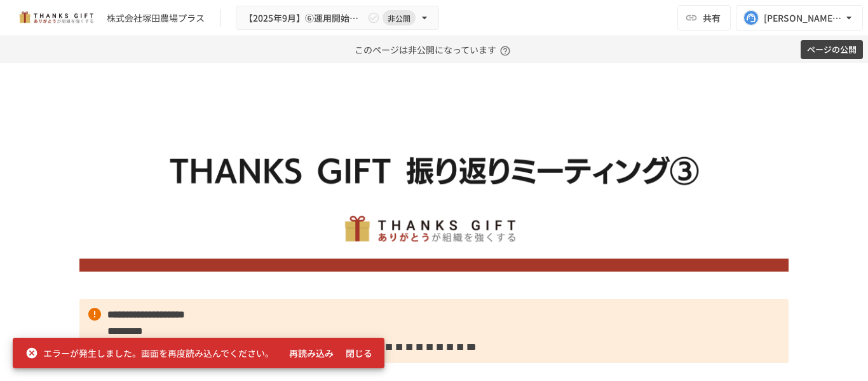 The width and height of the screenshot is (868, 381). Describe the element at coordinates (156, 18) in the screenshot. I see `div: 株式会社塚田農場プラス` at that location.